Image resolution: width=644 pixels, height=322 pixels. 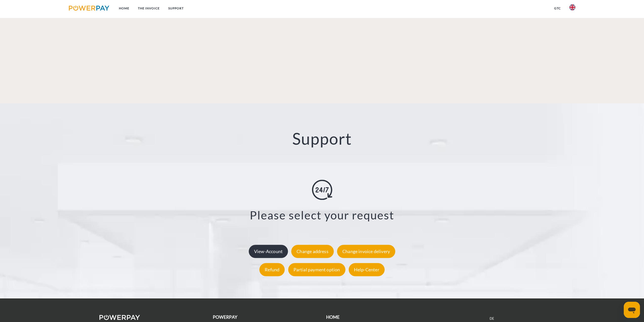 What do you see at coordinates (322, 190) in the screenshot?
I see `img: online-shopping.svg` at bounding box center [322, 190].